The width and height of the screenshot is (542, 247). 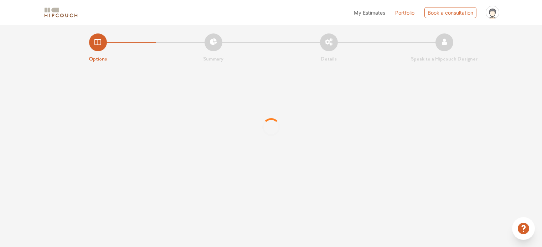 I want to click on a: Portfolio, so click(x=405, y=12).